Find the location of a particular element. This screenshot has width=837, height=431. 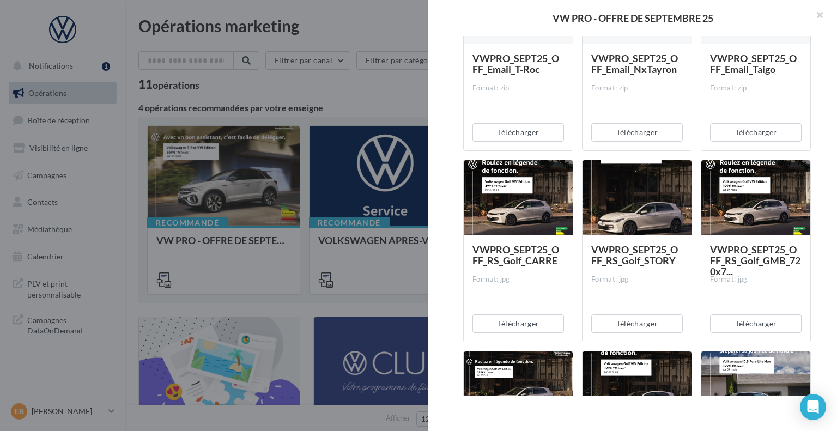

span: VWPRO_SEPT25_OFF_RS_Golf_CARRE is located at coordinates (515, 255).